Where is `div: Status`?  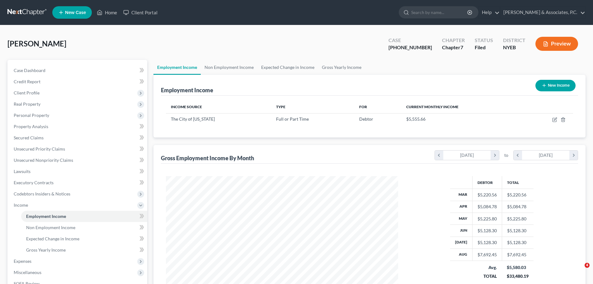
div: Status is located at coordinates (484, 40).